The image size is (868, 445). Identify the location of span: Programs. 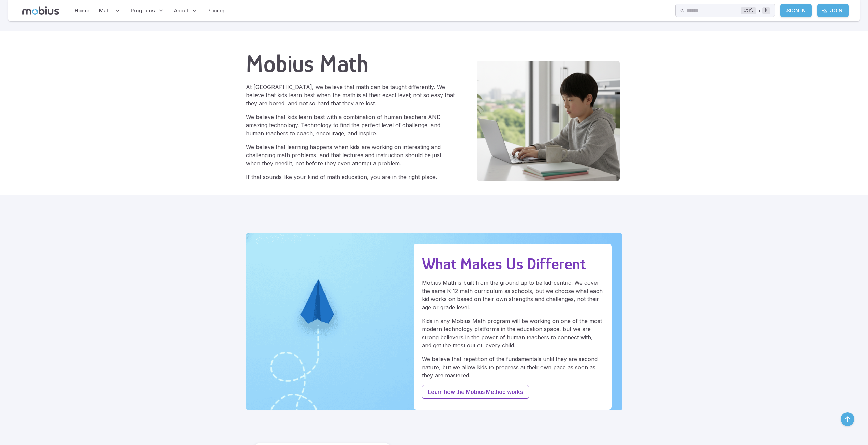
(142, 11).